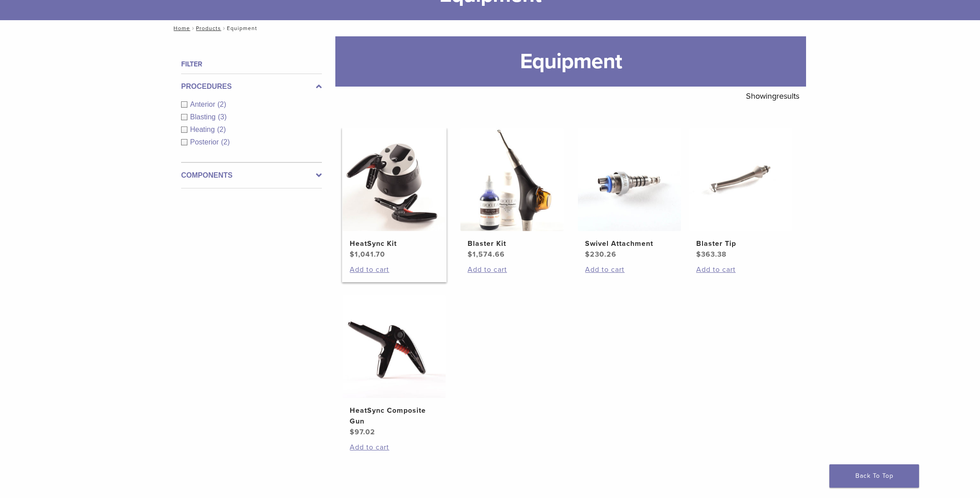  I want to click on span: Anterior, so click(204, 104).